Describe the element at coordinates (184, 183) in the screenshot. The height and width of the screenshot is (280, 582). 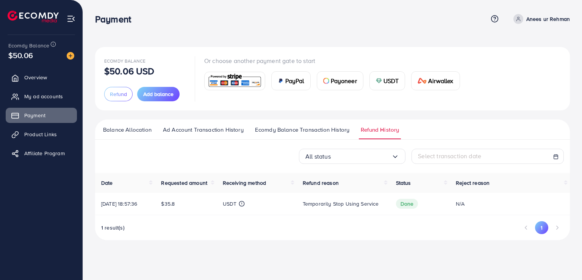
I see `span: Requested amount` at that location.